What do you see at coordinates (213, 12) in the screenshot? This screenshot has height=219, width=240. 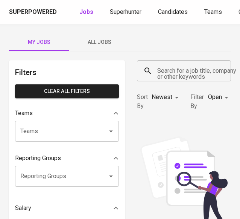 I see `a: Teams` at bounding box center [213, 12].